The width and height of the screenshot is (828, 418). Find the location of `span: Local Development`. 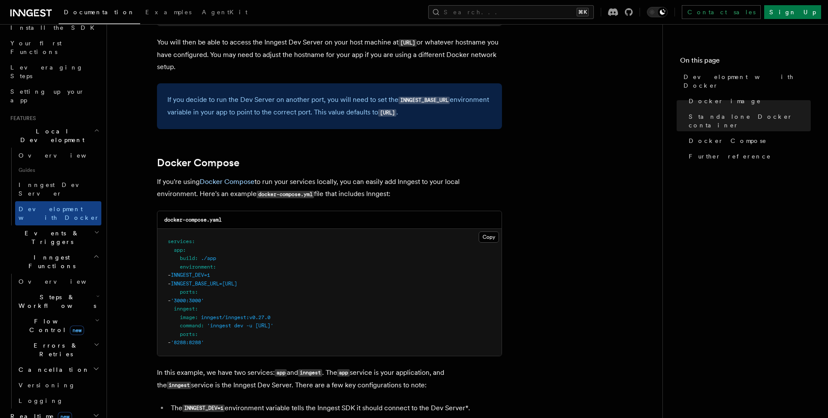

span: Local Development is located at coordinates (50, 135).